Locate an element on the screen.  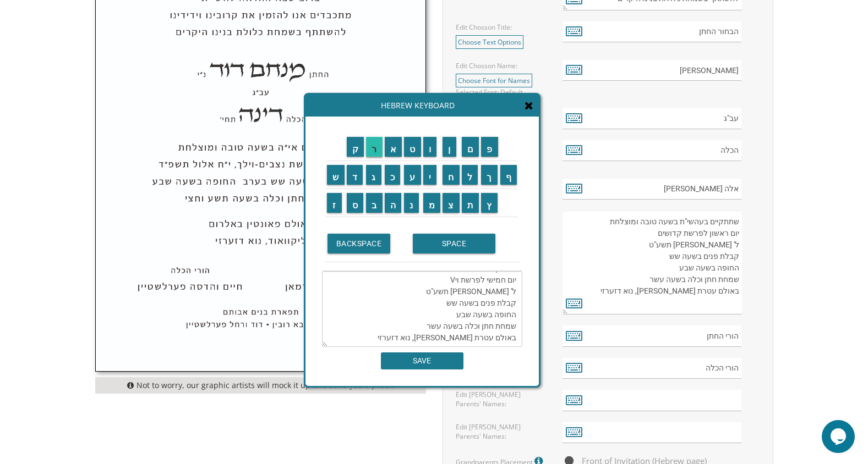
input: ץ is located at coordinates (489, 203).